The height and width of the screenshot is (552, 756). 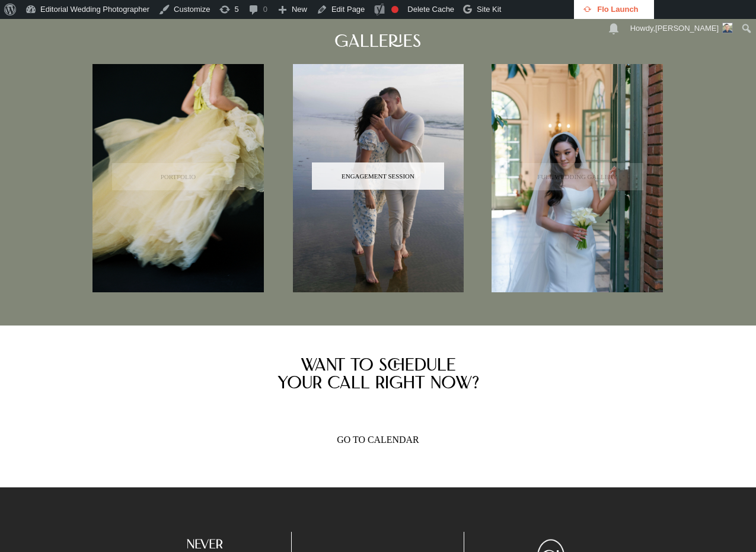 What do you see at coordinates (578, 176) in the screenshot?
I see `a: FULL WEDDING GALLERY` at bounding box center [578, 176].